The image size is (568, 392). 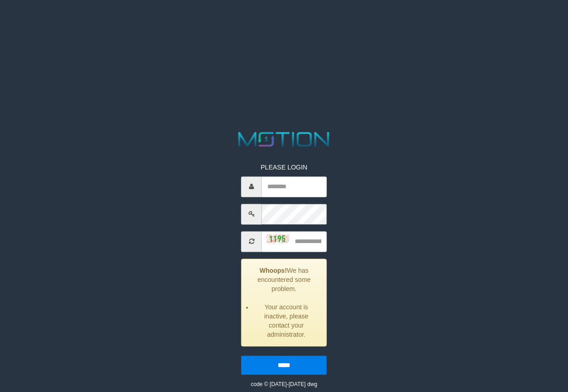 What do you see at coordinates (284, 139) in the screenshot?
I see `img: MOTION_logo.png` at bounding box center [284, 139].